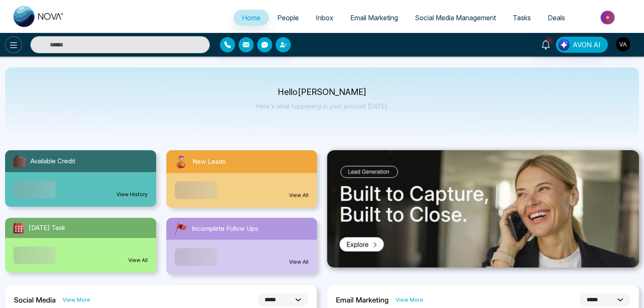 This screenshot has width=644, height=308. Describe the element at coordinates (556, 18) in the screenshot. I see `span: Deals` at that location.